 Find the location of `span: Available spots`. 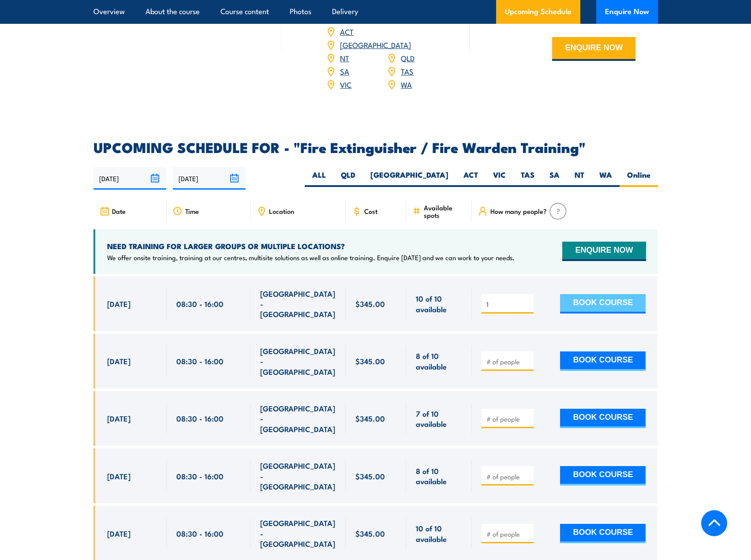

span: Available spots is located at coordinates (445, 212).